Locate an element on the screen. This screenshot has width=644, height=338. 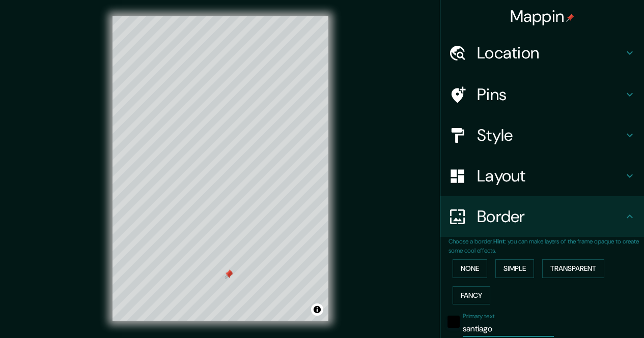
h4: Layout is located at coordinates (550, 176).